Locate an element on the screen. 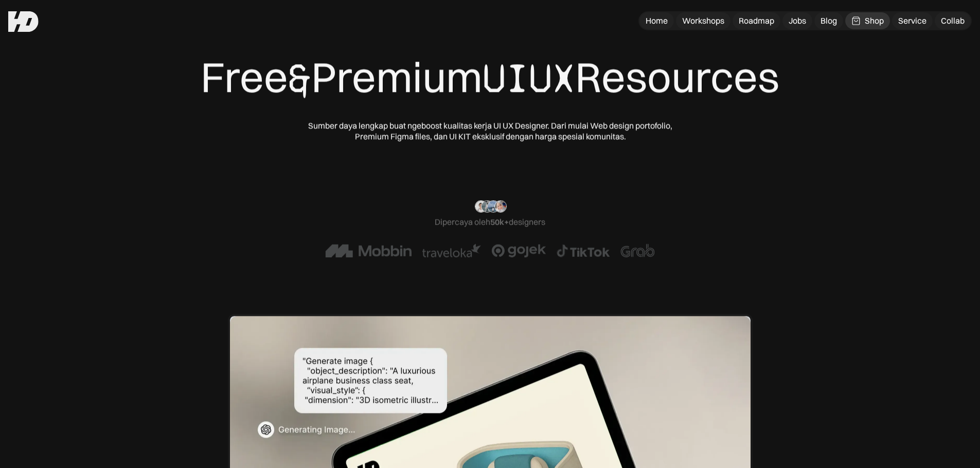  a: Home is located at coordinates (656, 20).